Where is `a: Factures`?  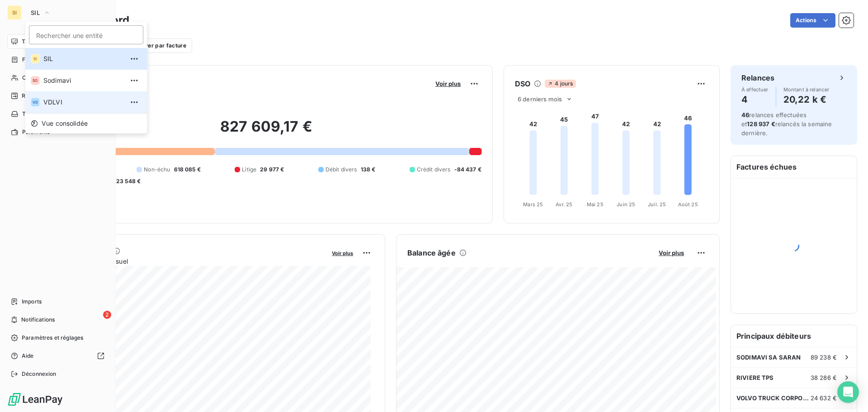
a: Factures is located at coordinates (58, 60).